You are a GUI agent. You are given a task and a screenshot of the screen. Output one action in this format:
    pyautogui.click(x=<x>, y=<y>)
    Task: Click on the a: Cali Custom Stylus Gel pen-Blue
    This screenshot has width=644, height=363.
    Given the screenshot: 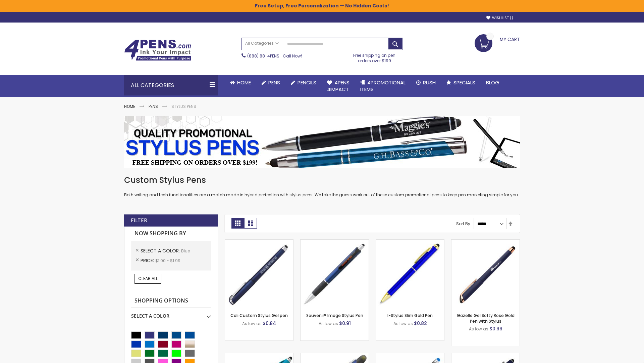 What is the action you would take?
    pyautogui.click(x=259, y=242)
    